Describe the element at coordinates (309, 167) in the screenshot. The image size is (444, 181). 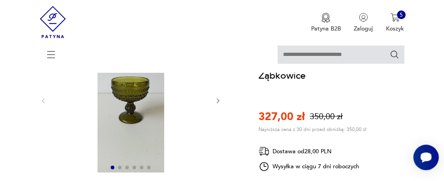
I see `div: Wysyłka w ciągu 7 dni roboczych` at that location.